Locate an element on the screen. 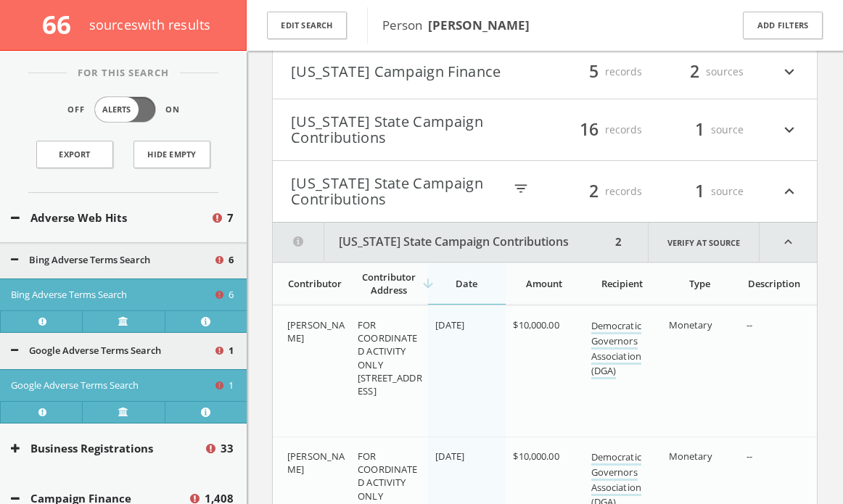  div: Description is located at coordinates (774, 283).